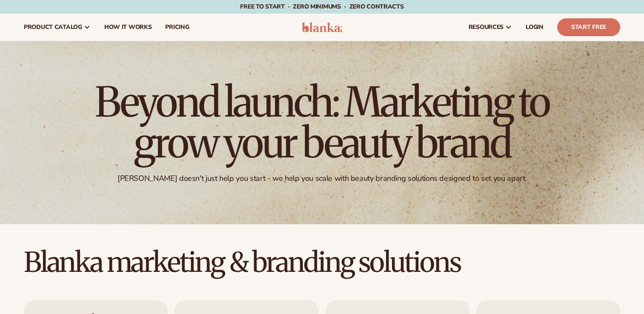  Describe the element at coordinates (534, 27) in the screenshot. I see `span: LOGIN` at that location.